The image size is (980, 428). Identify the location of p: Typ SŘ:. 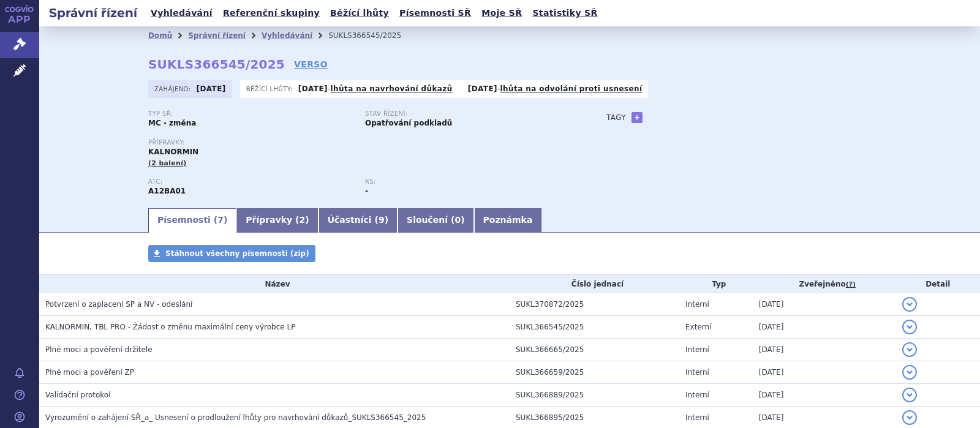
(250, 114).